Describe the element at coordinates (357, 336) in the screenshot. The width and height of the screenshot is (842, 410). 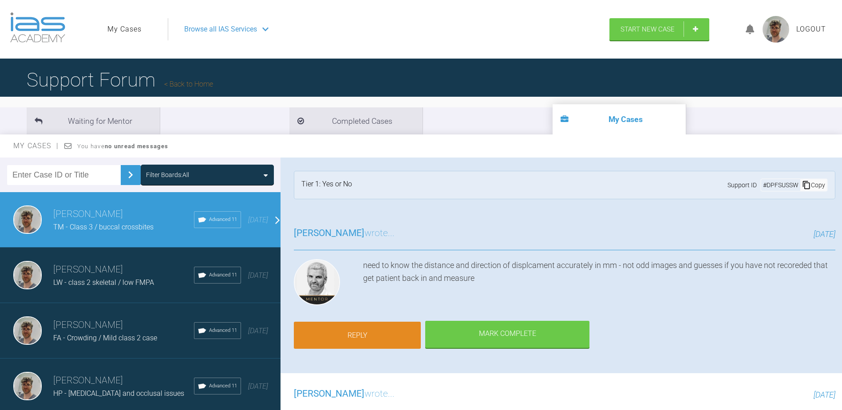
I see `a: Reply` at that location.